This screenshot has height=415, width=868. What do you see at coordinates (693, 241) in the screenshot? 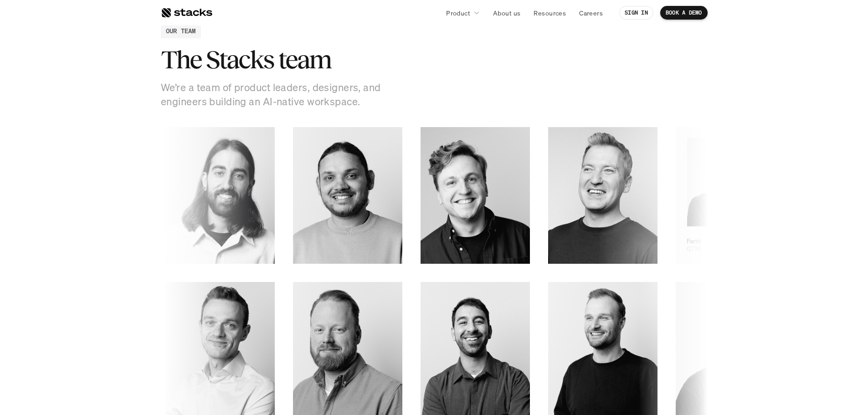
I see `p: Farid` at bounding box center [693, 241].